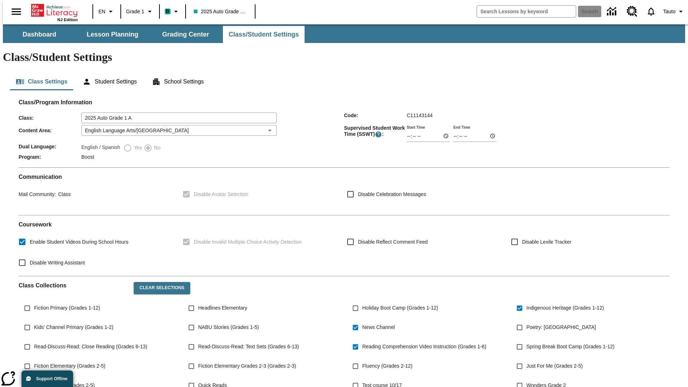 Image resolution: width=688 pixels, height=387 pixels. What do you see at coordinates (42, 82) in the screenshot?
I see `button: Class Settings` at bounding box center [42, 82].